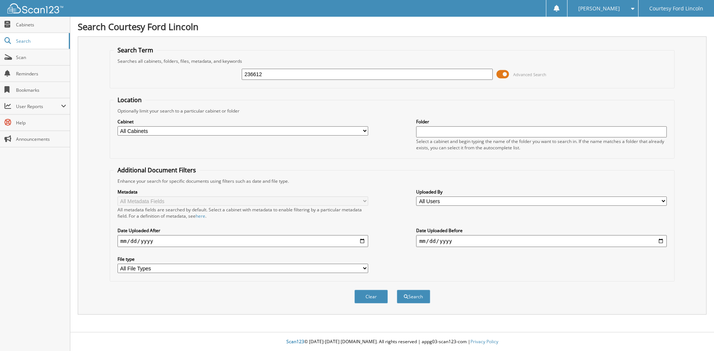 The image size is (714, 351). Describe the element at coordinates (484, 342) in the screenshot. I see `a: Privacy Policy` at that location.